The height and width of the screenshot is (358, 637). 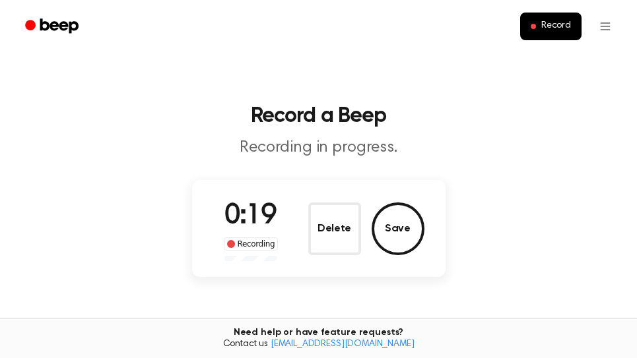 I want to click on span: Contact us, so click(x=318, y=345).